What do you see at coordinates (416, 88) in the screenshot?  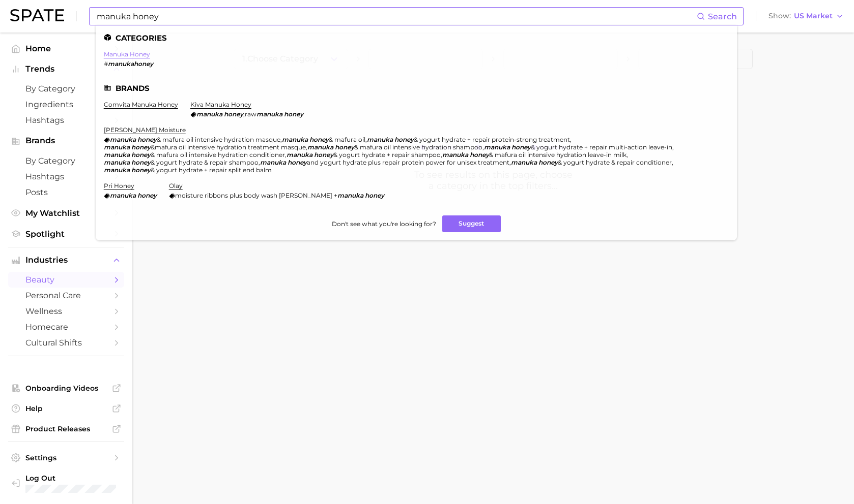 I see `li: Brands` at bounding box center [416, 88].